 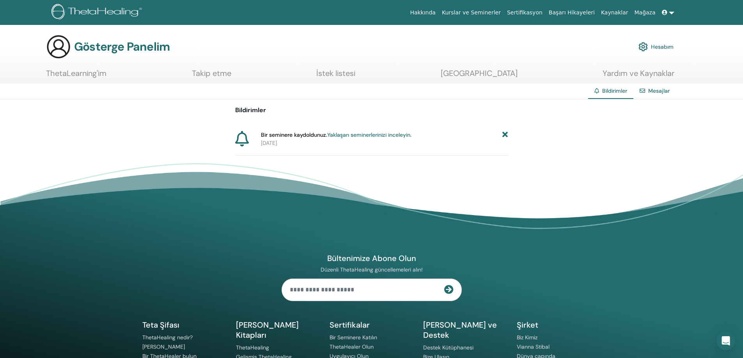 What do you see at coordinates (98, 12) in the screenshot?
I see `img: logo.png` at bounding box center [98, 12].